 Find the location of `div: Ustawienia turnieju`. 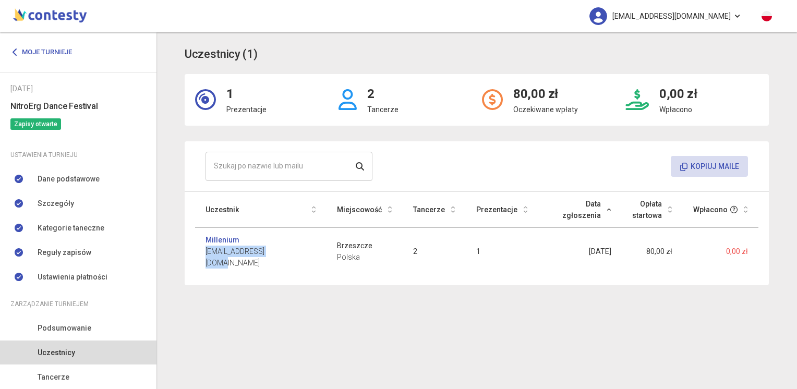

div: Ustawienia turnieju is located at coordinates (78, 155).